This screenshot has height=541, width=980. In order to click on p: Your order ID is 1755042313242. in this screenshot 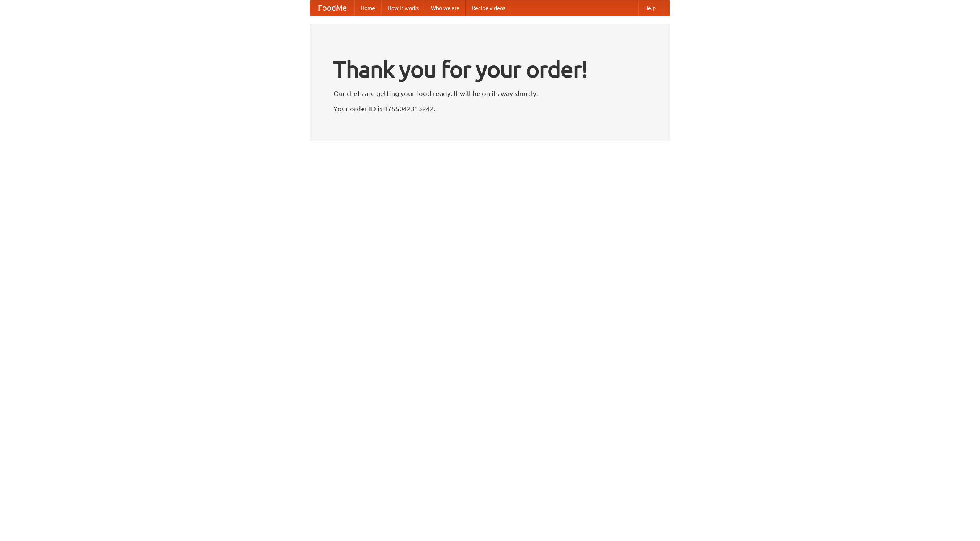, I will do `click(490, 108)`.